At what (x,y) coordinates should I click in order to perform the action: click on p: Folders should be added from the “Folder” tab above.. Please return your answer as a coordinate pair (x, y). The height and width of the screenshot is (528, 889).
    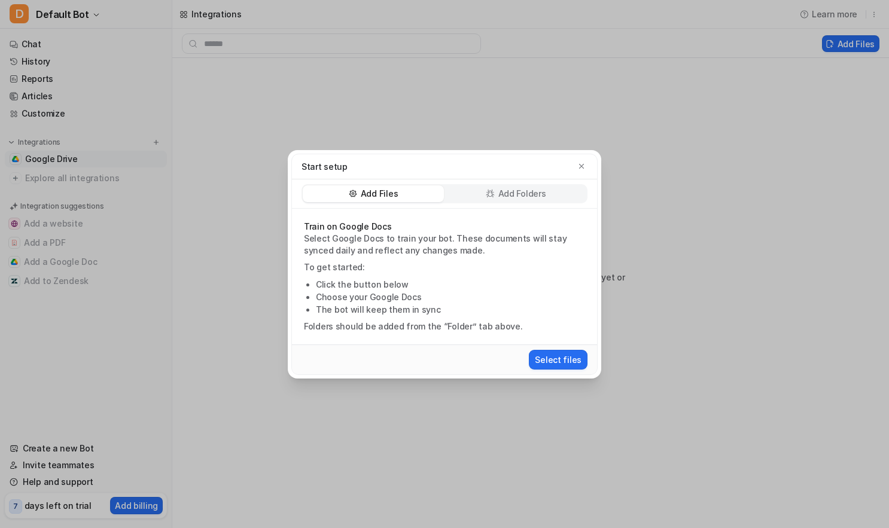
    Looking at the image, I should click on (444, 327).